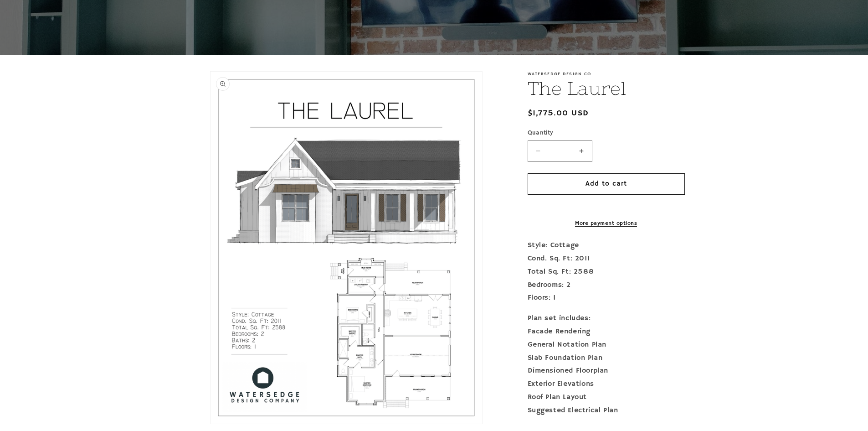 This screenshot has height=431, width=868. What do you see at coordinates (606, 358) in the screenshot?
I see `div: Slab Foundation Plan` at bounding box center [606, 358].